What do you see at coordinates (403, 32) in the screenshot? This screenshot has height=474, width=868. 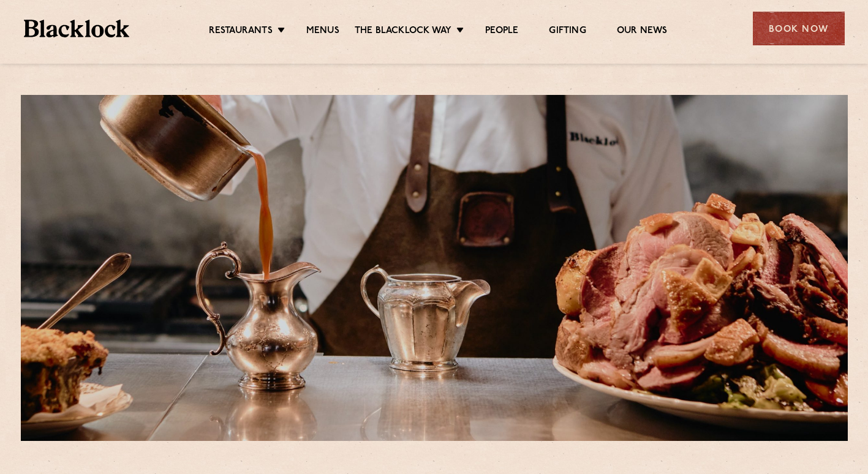 I see `a: The Blacklock Way` at bounding box center [403, 32].